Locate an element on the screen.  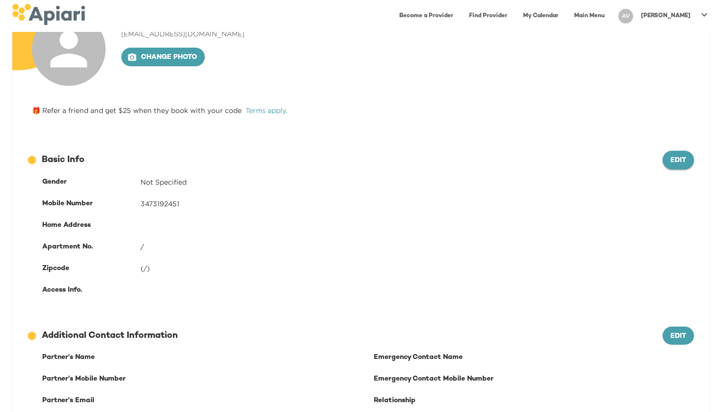
span: 🎁 Refer a friend and get $25 when they book with your code is located at coordinates (138, 110).